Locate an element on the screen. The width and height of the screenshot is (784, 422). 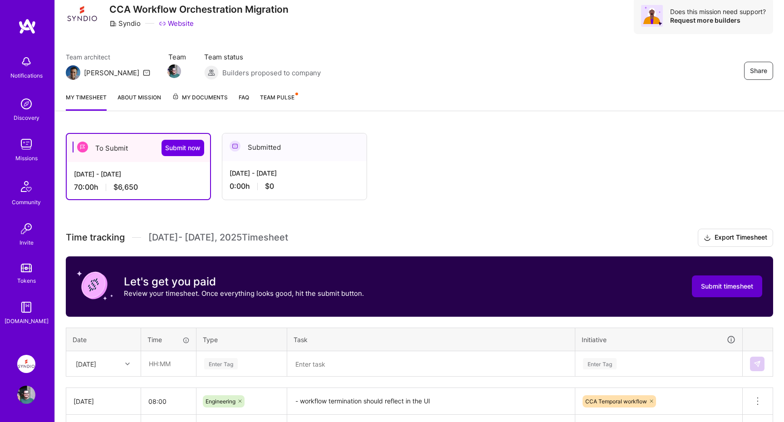
a: Website is located at coordinates (176, 23).